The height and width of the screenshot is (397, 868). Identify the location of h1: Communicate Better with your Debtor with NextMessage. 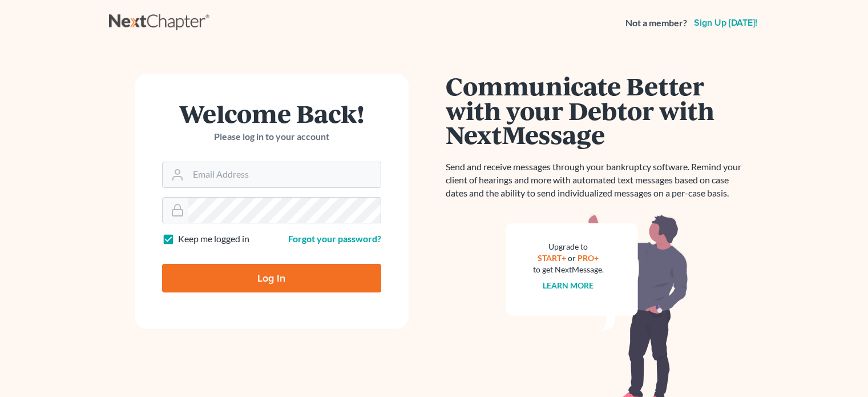
(597, 110).